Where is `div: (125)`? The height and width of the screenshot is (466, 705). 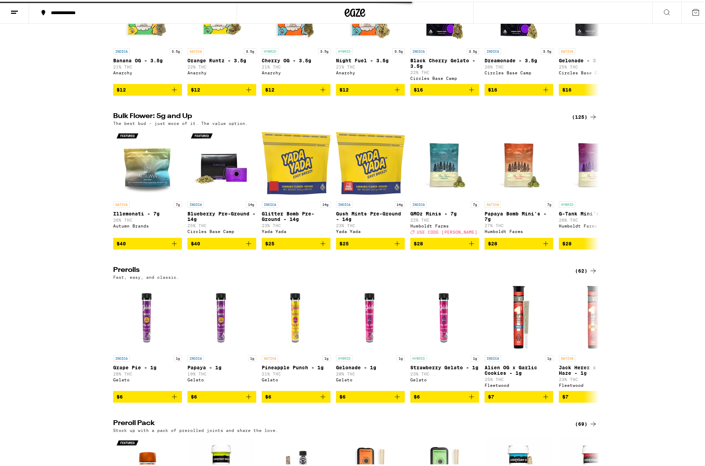 div: (125) is located at coordinates (585, 115).